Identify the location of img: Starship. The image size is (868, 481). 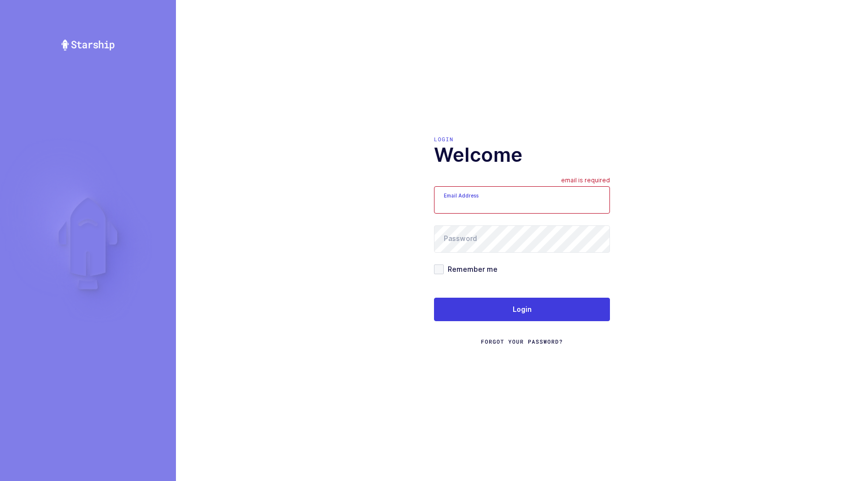
(88, 45).